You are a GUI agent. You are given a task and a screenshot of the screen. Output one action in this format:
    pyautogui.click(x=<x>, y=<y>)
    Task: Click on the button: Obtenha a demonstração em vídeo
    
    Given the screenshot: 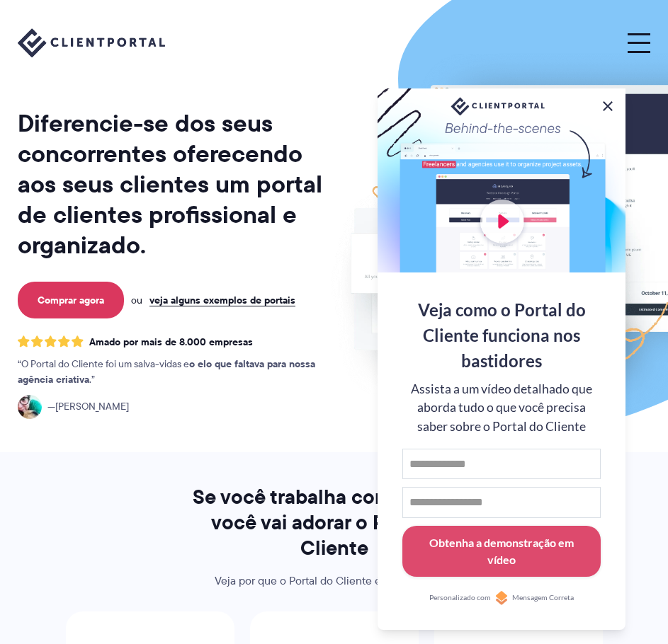 What is the action you would take?
    pyautogui.click(x=502, y=551)
    